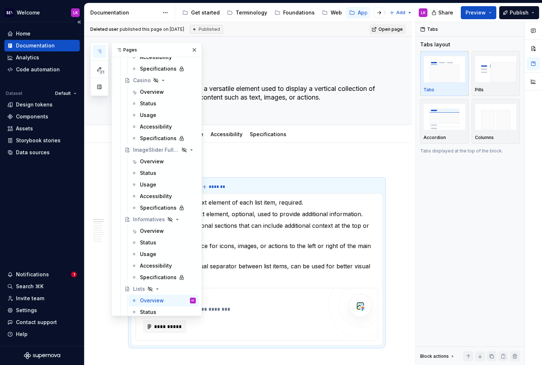 The image size is (542, 365). I want to click on button: Preview, so click(478, 13).